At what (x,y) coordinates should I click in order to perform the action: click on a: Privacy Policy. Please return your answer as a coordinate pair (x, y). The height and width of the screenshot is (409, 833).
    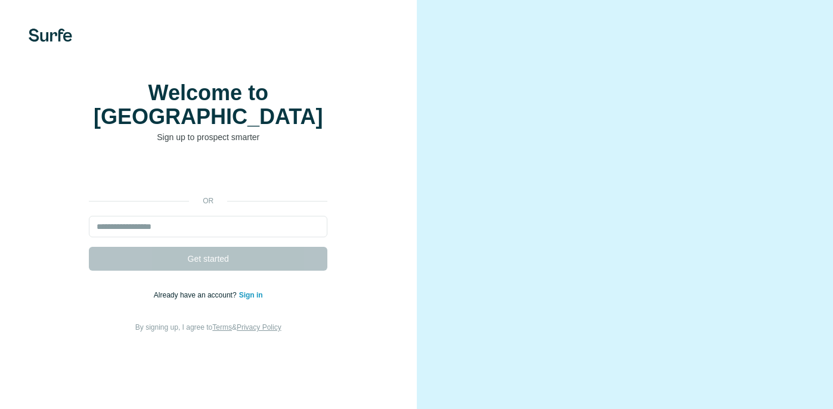
    Looking at the image, I should click on (259, 327).